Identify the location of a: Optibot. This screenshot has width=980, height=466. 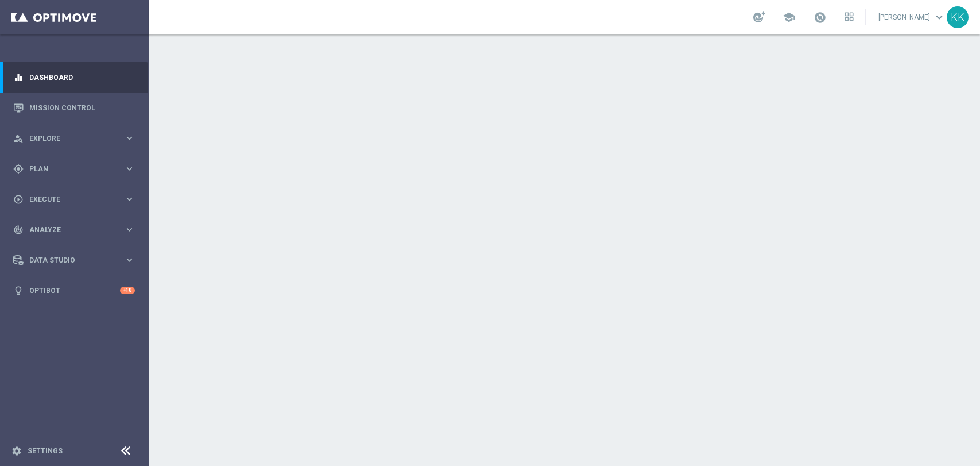
(75, 290).